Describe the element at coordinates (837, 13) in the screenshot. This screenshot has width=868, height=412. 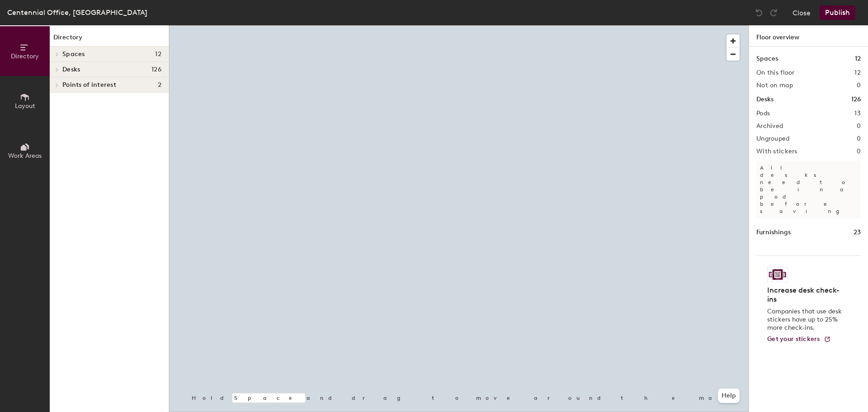
I see `button: Publish` at that location.